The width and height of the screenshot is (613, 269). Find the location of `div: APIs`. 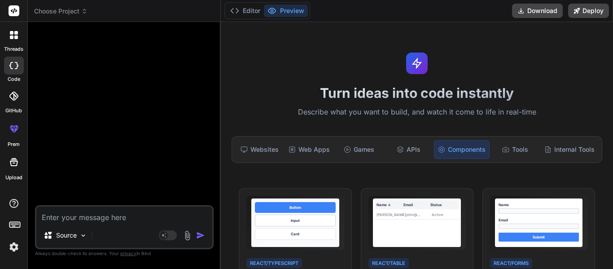

div: APIs is located at coordinates (408, 149).